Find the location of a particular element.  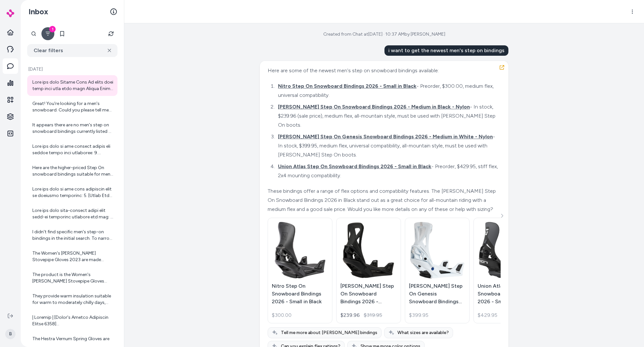

div: i want to get the newest men's step on bindings is located at coordinates (446, 51).